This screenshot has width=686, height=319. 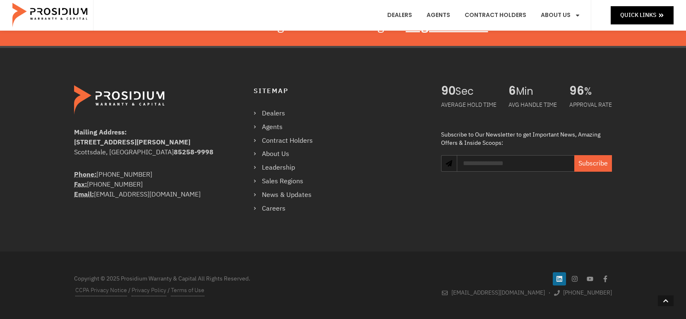 I want to click on div: PWC F&I Training Certification Program, so click(x=343, y=26).